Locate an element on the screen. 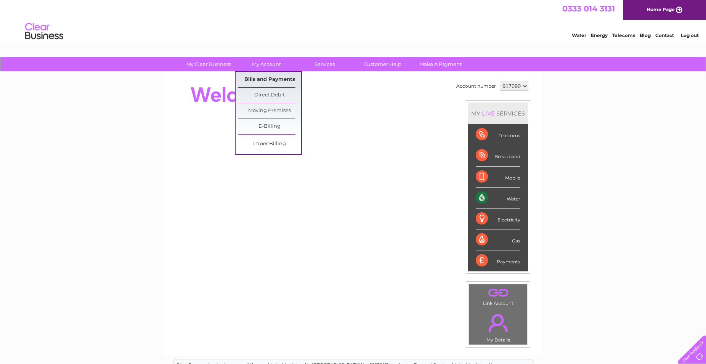 Image resolution: width=706 pixels, height=364 pixels. div: MY SERVICES is located at coordinates (498, 113).